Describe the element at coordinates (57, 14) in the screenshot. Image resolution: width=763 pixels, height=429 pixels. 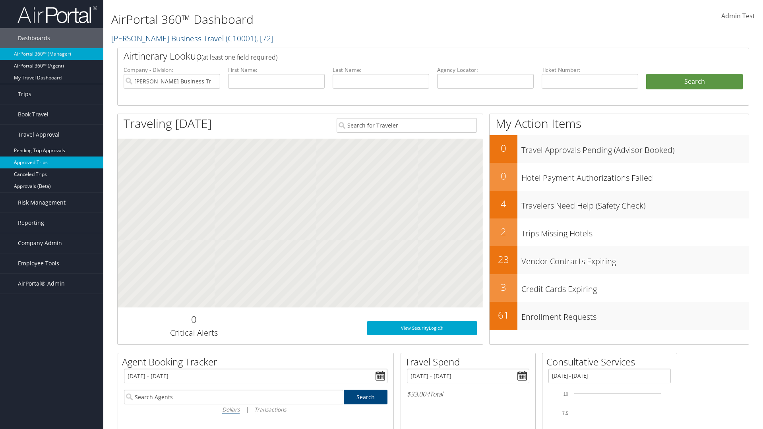
I see `img: airportal-logo.png` at that location.